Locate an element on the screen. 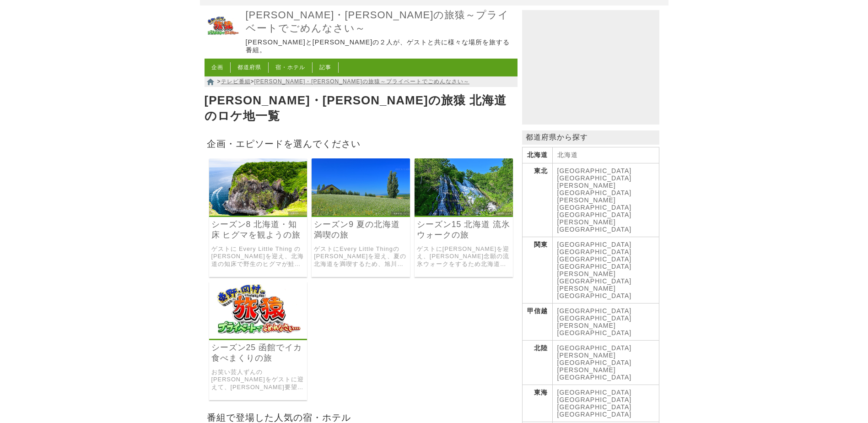 This screenshot has height=423, width=868. a: 記事 is located at coordinates (325, 68).